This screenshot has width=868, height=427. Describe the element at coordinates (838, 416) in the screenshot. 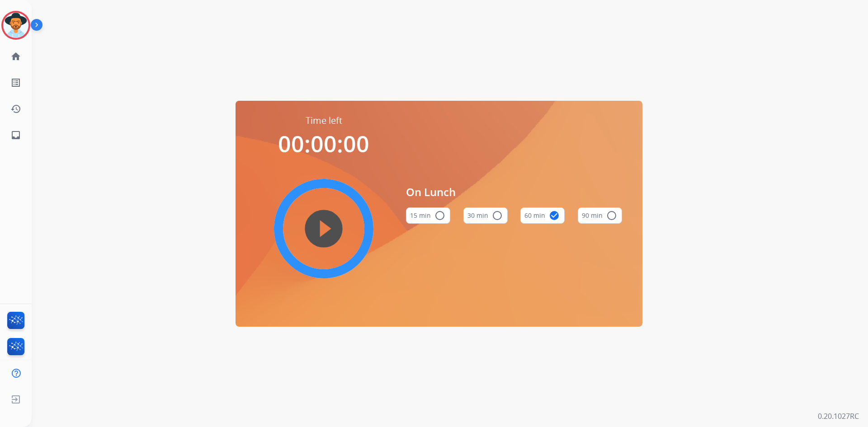

I see `p: 0.20.1027RC` at that location.